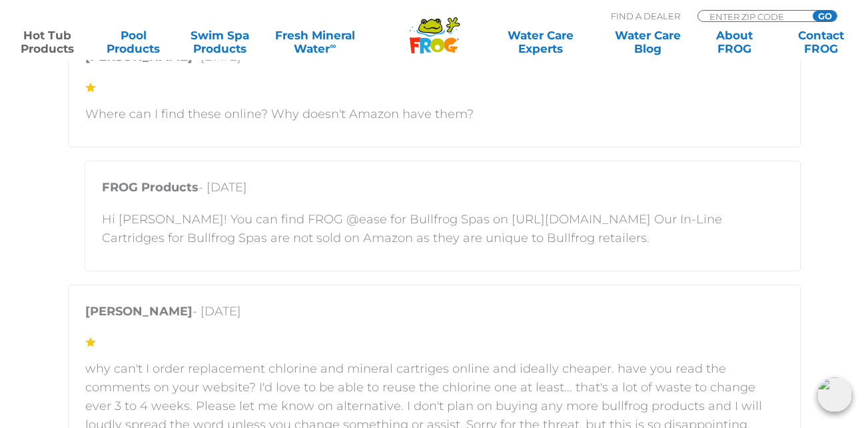  Describe the element at coordinates (734, 42) in the screenshot. I see `a: AboutFROG` at that location.